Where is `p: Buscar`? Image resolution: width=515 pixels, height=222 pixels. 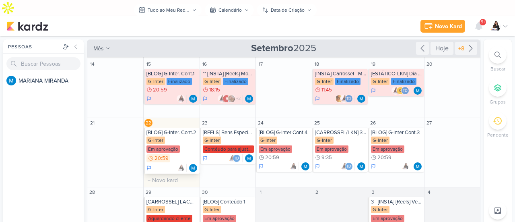 p: Buscar is located at coordinates (497, 69).